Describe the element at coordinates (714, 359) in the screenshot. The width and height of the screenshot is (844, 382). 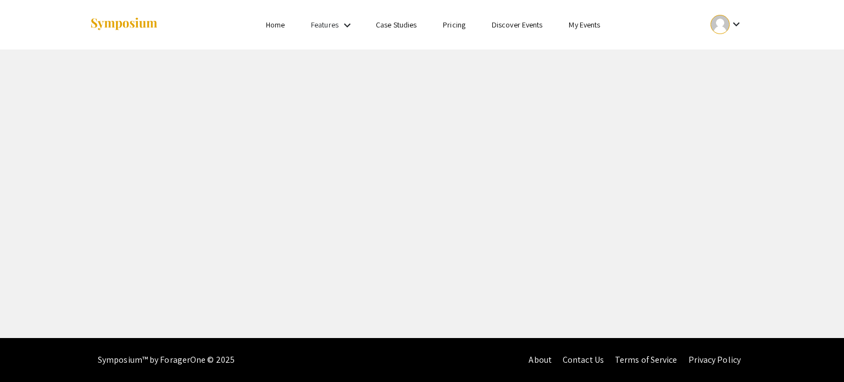
I see `a: Privacy Policy` at that location.